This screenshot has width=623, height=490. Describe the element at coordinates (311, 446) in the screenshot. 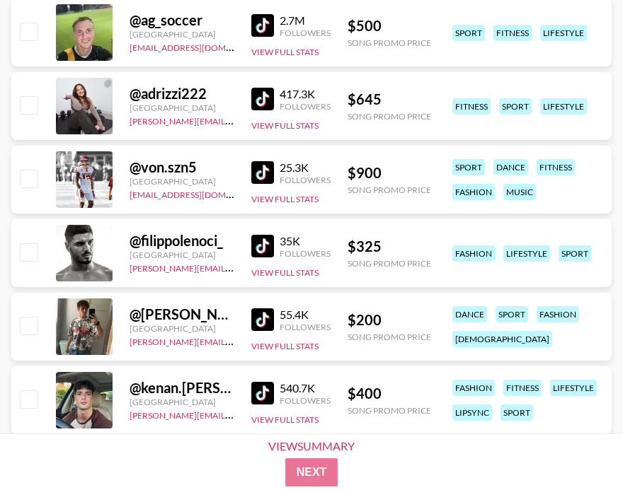

I see `div: View Summary` at that location.